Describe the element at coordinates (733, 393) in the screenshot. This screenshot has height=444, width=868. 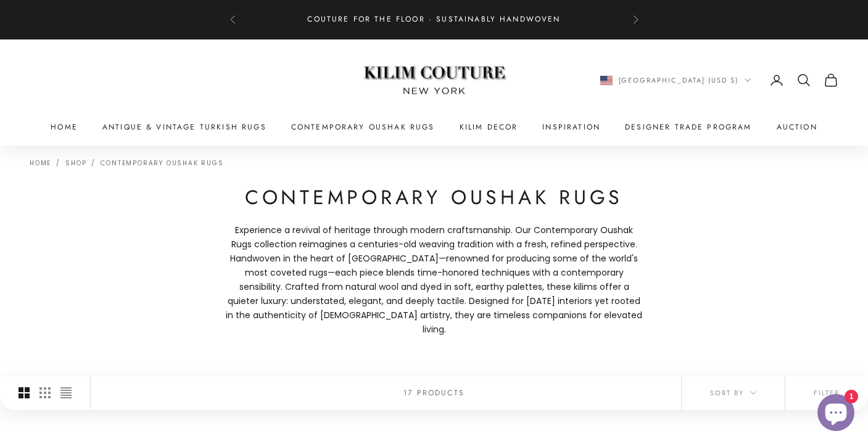
I see `span: Sort by` at that location.